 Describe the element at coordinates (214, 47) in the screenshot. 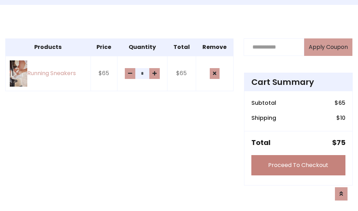

I see `th: Remove` at that location.